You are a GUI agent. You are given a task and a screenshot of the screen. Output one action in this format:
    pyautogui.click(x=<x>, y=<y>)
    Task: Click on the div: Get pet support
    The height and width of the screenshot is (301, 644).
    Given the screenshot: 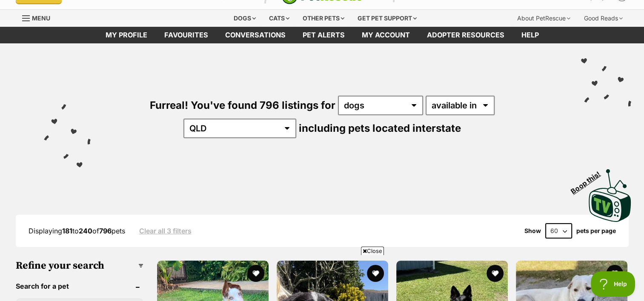 What is the action you would take?
    pyautogui.click(x=387, y=18)
    